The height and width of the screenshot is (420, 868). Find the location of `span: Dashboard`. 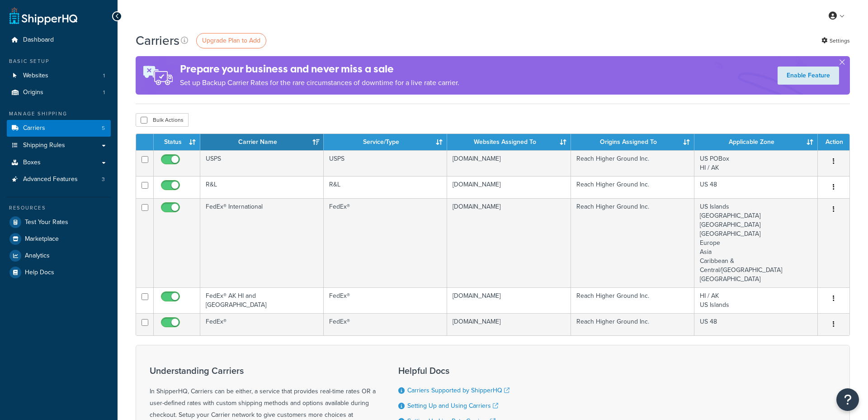

span: Dashboard is located at coordinates (39, 40).